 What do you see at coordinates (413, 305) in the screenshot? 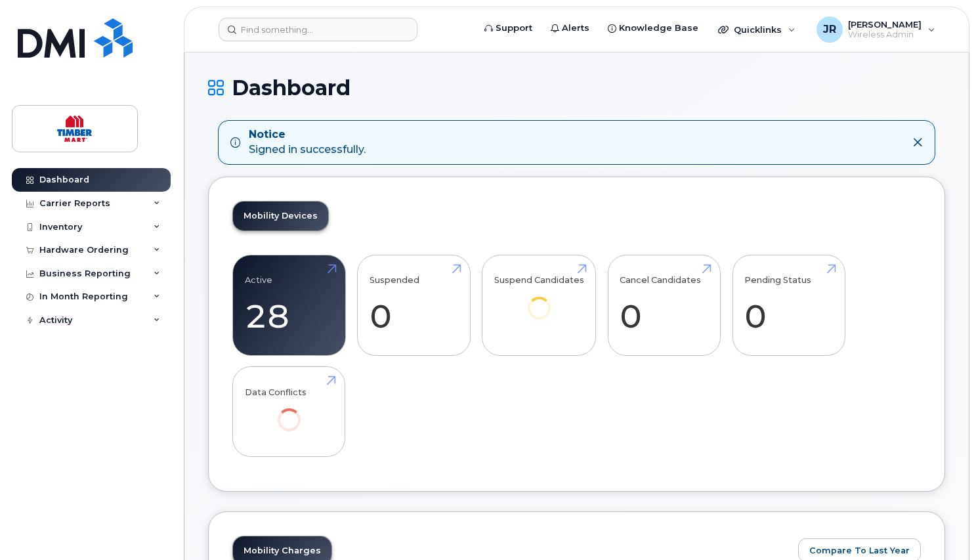
I see `a: Suspended 0` at bounding box center [413, 305].